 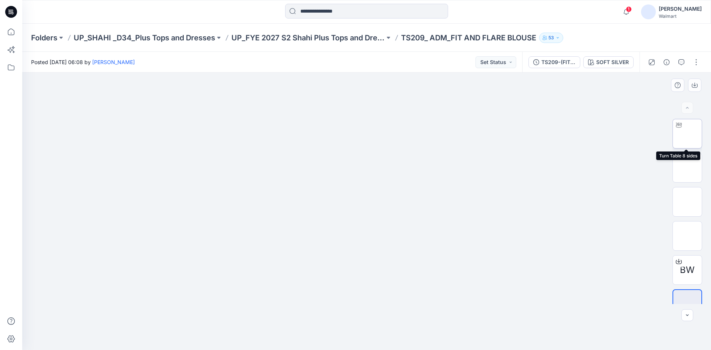 I want to click on p: TS209_ ADM_FIT AND FLARE BLOUSE, so click(x=469, y=38).